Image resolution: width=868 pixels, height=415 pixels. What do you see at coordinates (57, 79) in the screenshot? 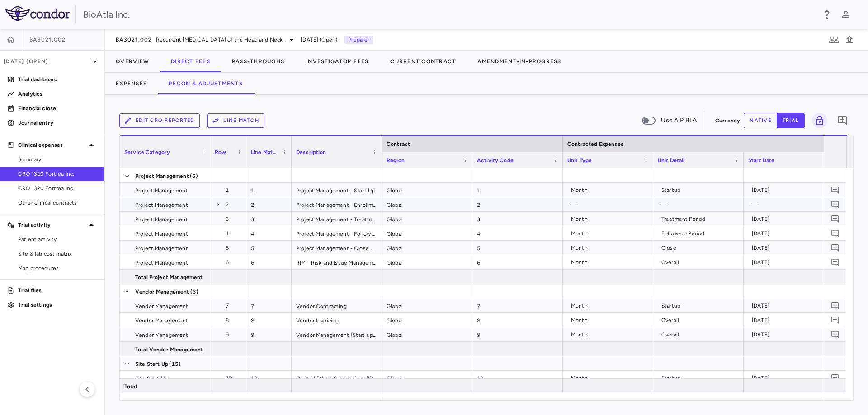
I see `p: Trial dashboard` at bounding box center [57, 79].